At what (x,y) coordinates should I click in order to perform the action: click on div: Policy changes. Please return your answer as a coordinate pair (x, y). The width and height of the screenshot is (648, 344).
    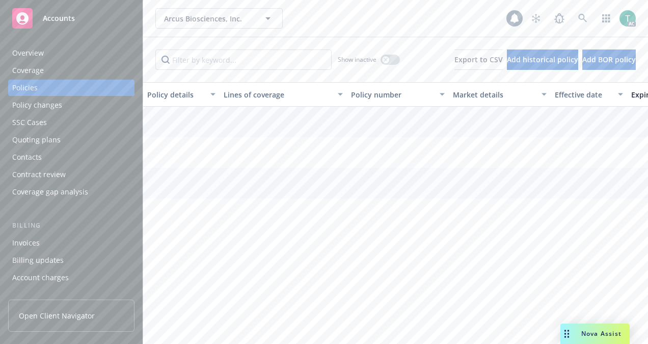
    Looking at the image, I should click on (37, 105).